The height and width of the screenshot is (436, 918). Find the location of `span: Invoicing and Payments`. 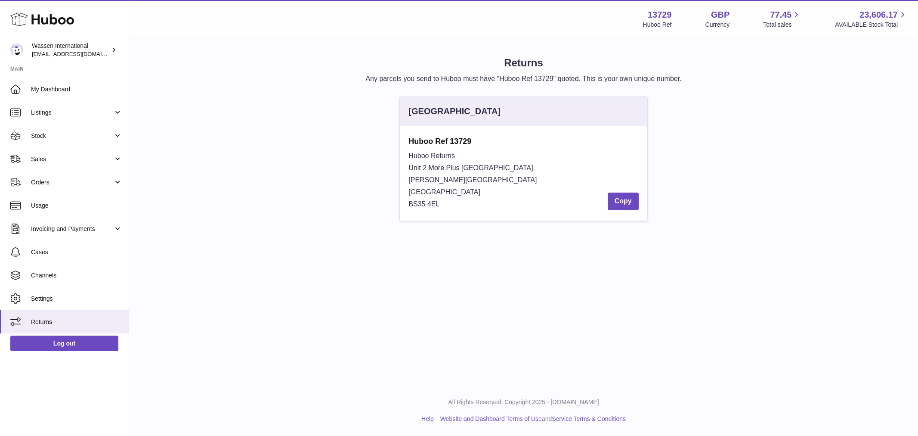

span: Invoicing and Payments is located at coordinates (72, 229).